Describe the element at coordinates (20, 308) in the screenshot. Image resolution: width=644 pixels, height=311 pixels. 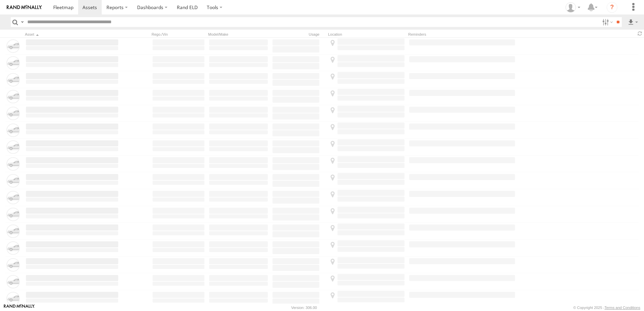
I see `a: Visit our Website` at that location.